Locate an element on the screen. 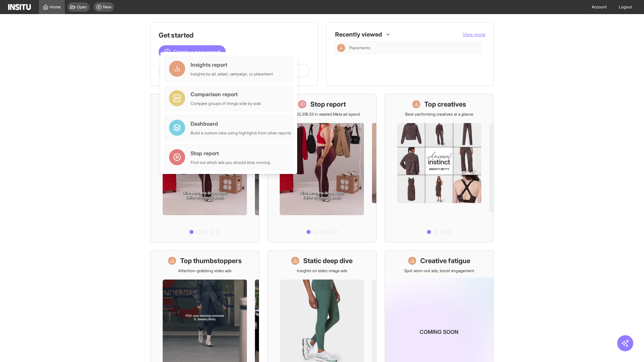 This screenshot has height=362, width=644. p: Save £20,318.33 in wasted Meta ad spend is located at coordinates (322, 115).